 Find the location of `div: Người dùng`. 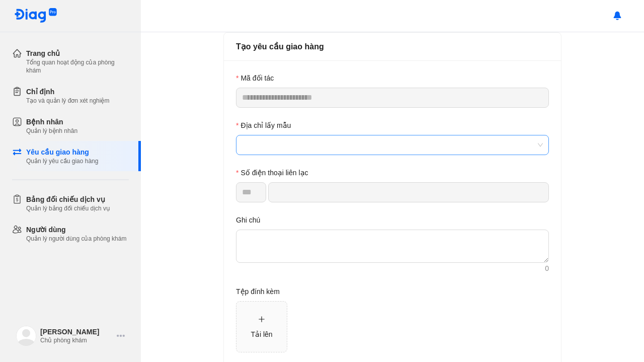

div: Người dùng is located at coordinates (76, 230).